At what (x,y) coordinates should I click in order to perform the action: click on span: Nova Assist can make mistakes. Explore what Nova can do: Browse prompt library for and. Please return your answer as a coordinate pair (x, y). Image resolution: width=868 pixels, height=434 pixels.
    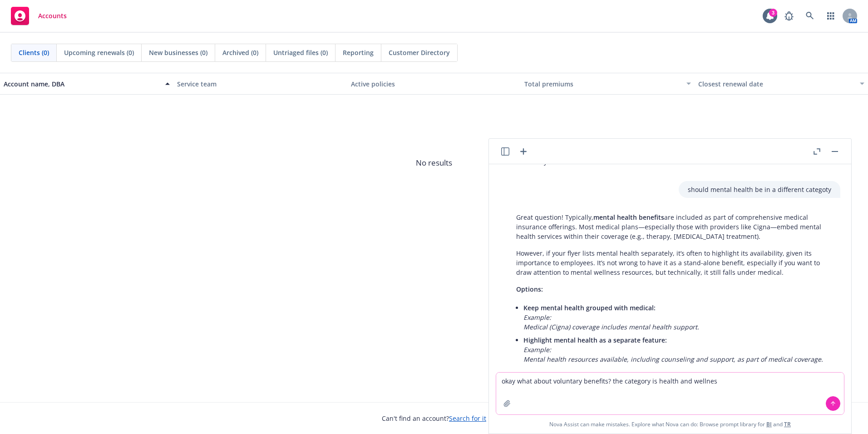
    Looking at the image, I should click on (670, 423).